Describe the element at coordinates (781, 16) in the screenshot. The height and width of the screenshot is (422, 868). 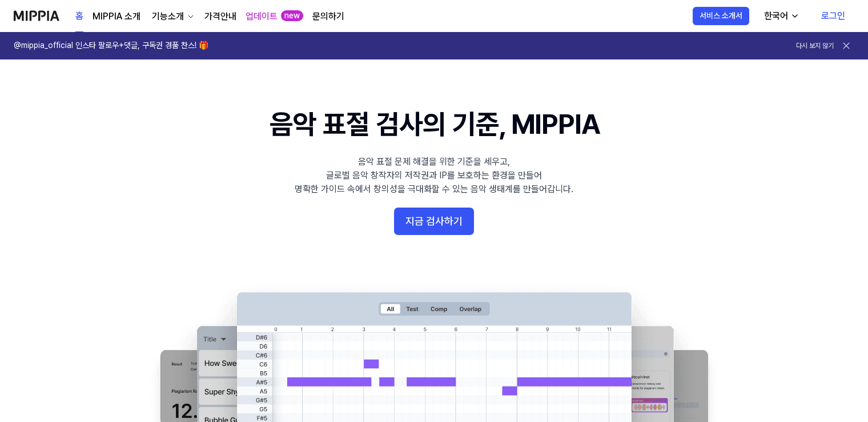
I see `button: 한국어` at that location.